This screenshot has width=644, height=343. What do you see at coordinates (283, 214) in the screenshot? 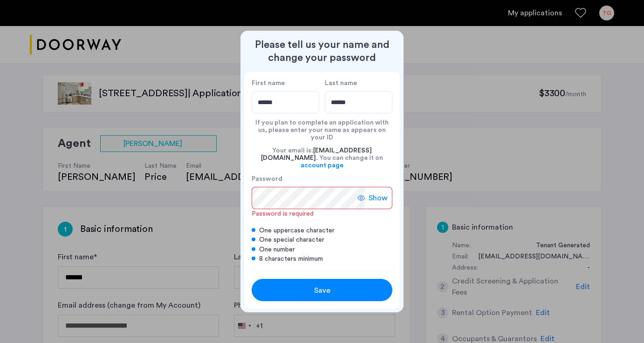
I see `span: Password is required` at bounding box center [283, 214].